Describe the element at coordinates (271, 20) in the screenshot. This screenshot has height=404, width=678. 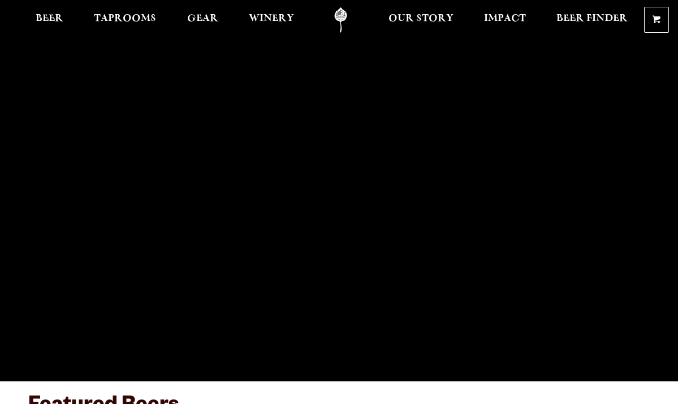
I see `a: Winery` at that location.